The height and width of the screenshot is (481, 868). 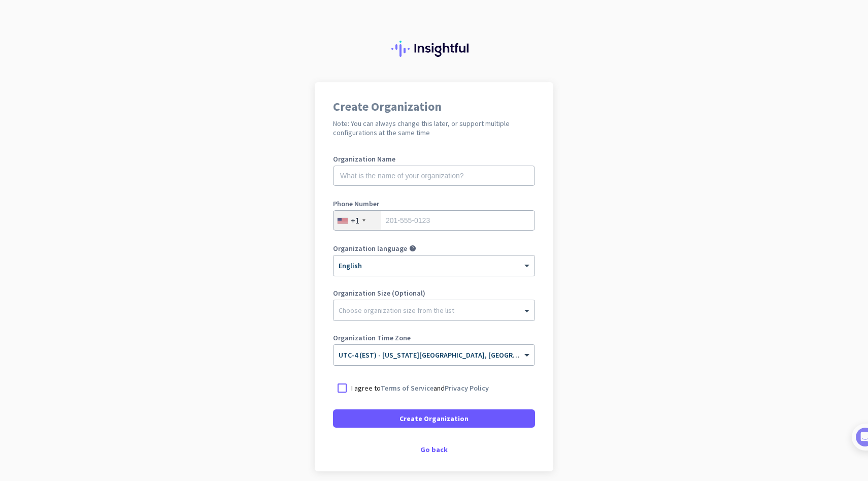 I want to click on h1: Create Organization, so click(x=434, y=107).